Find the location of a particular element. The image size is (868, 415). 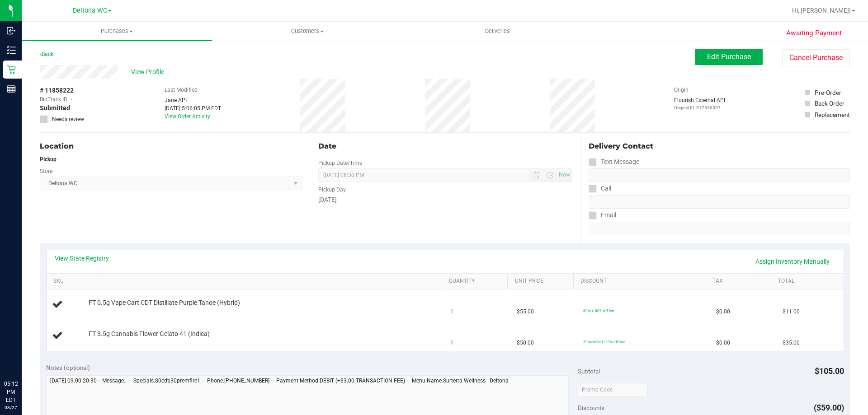

a: Discount is located at coordinates (641, 281).